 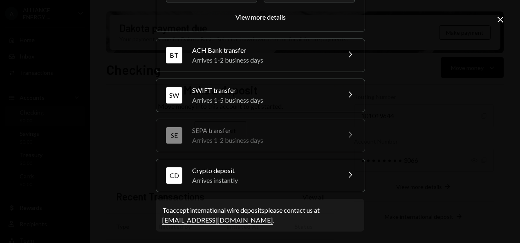 What do you see at coordinates (174, 95) in the screenshot?
I see `div: SW` at bounding box center [174, 95].